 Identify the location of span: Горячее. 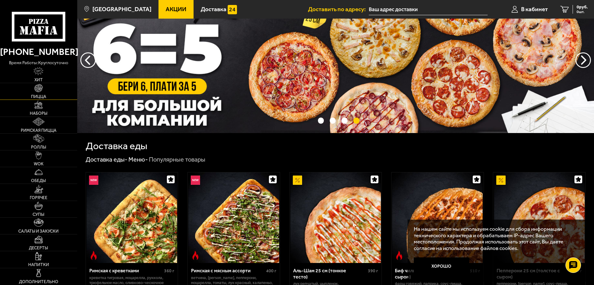
(38, 198).